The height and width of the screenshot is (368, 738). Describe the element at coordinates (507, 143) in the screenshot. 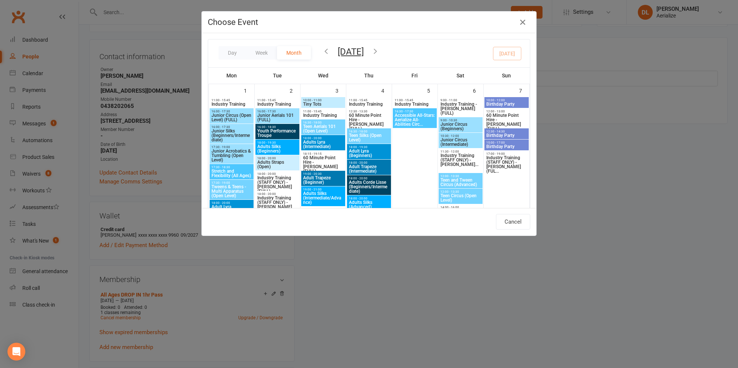

I see `span: 15:00 - 17:00` at that location.